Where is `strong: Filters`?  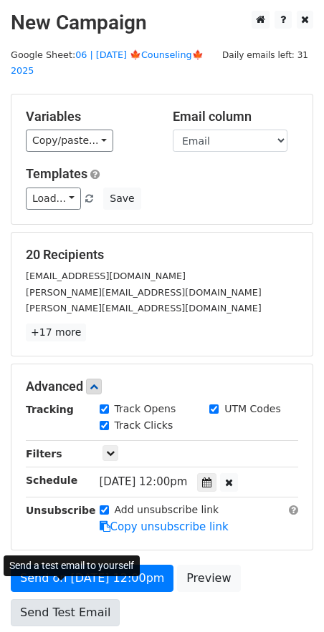 strong: Filters is located at coordinates (44, 454).